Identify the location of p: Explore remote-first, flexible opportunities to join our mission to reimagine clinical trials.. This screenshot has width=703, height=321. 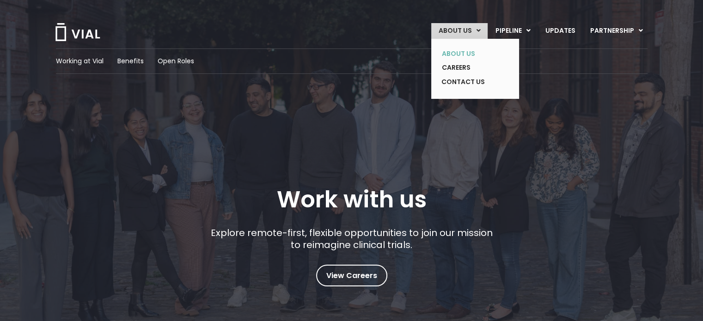
(351, 239).